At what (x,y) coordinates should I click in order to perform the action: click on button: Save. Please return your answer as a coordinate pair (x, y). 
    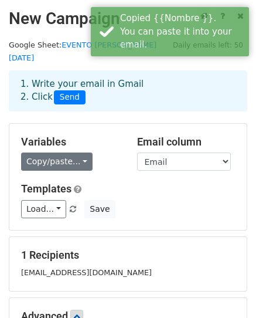
    Looking at the image, I should click on (100, 209).